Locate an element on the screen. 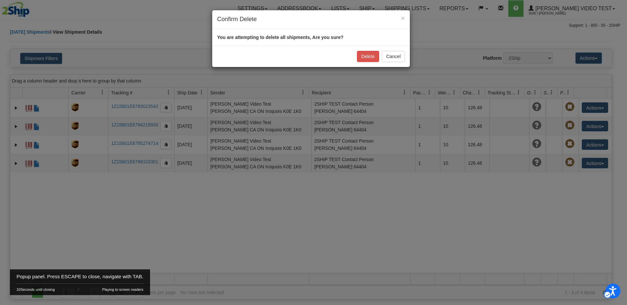 The height and width of the screenshot is (305, 627). button: Cancel is located at coordinates (393, 57).